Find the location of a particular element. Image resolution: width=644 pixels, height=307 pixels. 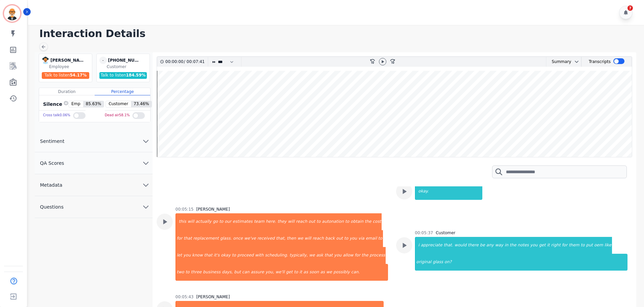

div: okay. is located at coordinates (449, 191).